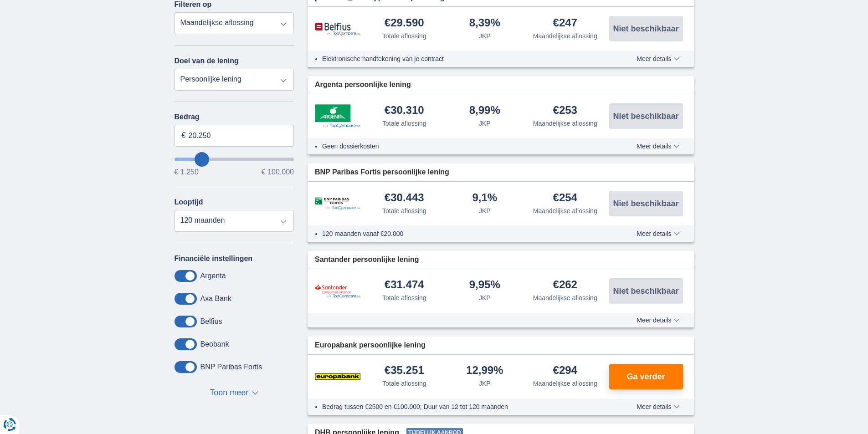  What do you see at coordinates (216, 298) in the screenshot?
I see `label: Axa Bank` at bounding box center [216, 298].